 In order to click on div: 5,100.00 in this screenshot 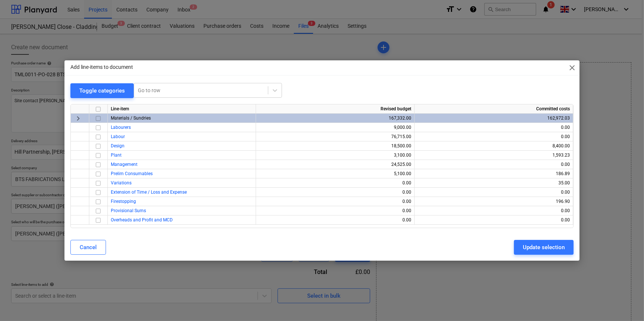, I will do `click(335, 174)`.